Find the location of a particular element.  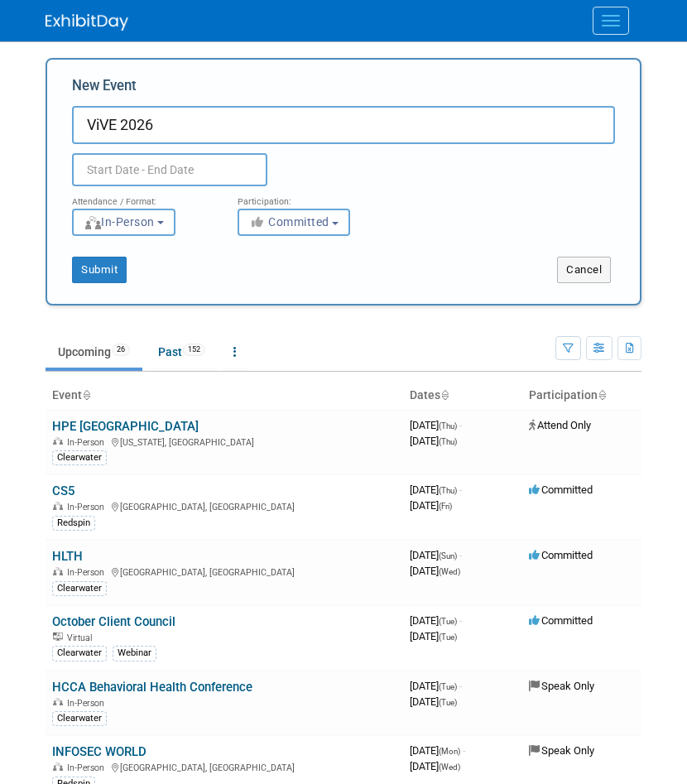

th: Event is located at coordinates (224, 396).